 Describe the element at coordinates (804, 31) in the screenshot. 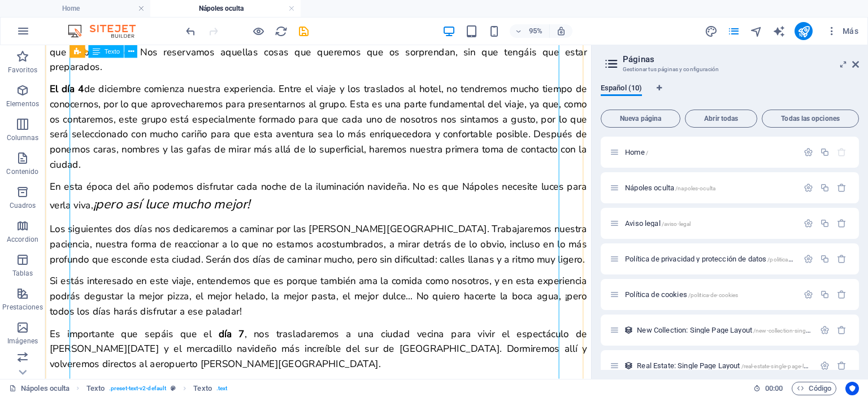

I see `button: publish` at that location.